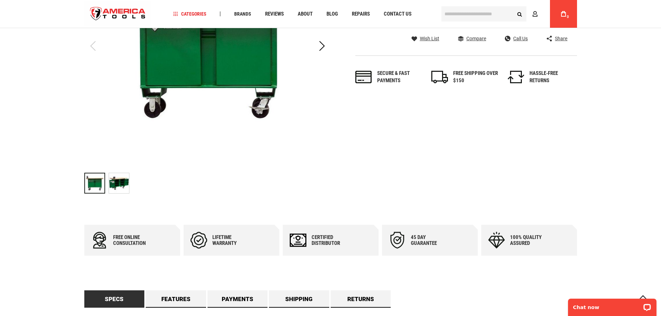 This screenshot has height=316, width=661. Describe the element at coordinates (432, 240) in the screenshot. I see `div: 45 day Guarantee` at that location.